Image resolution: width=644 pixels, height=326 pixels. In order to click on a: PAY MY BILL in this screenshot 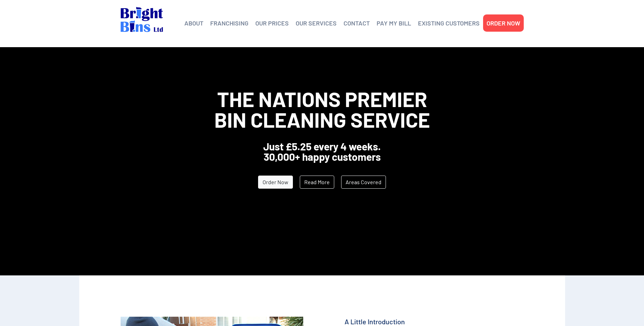, I will do `click(394, 23)`.